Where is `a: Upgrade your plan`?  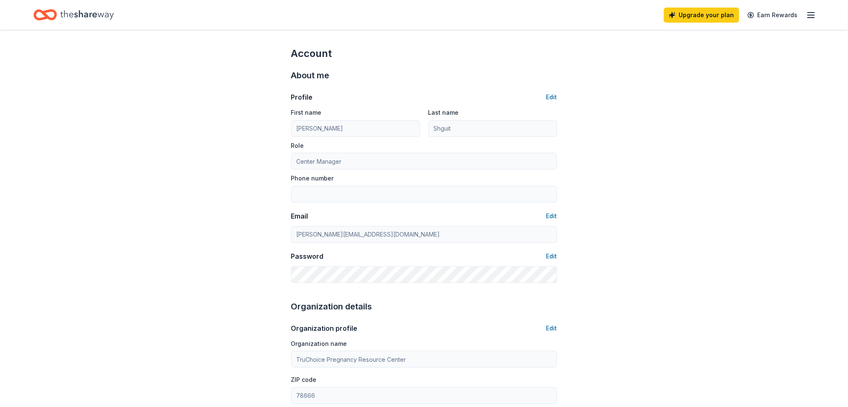 a: Upgrade your plan is located at coordinates (702, 15).